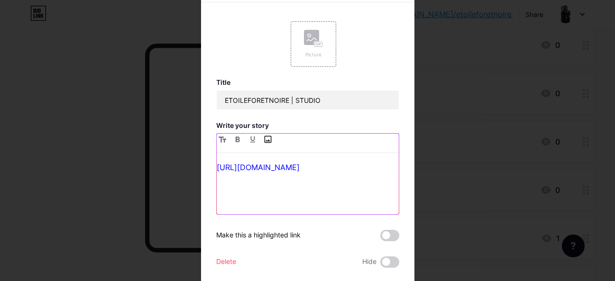 Image resolution: width=615 pixels, height=281 pixels. I want to click on span: Hide, so click(369, 262).